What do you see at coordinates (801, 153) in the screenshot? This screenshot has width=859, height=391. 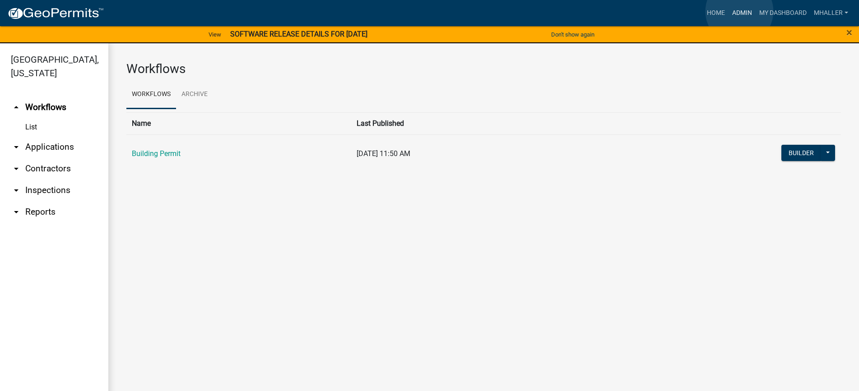 I see `button: Builder` at bounding box center [801, 153].